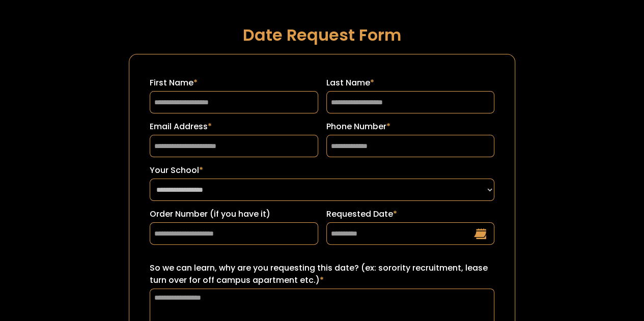  I want to click on label: Email Address, so click(233, 127).